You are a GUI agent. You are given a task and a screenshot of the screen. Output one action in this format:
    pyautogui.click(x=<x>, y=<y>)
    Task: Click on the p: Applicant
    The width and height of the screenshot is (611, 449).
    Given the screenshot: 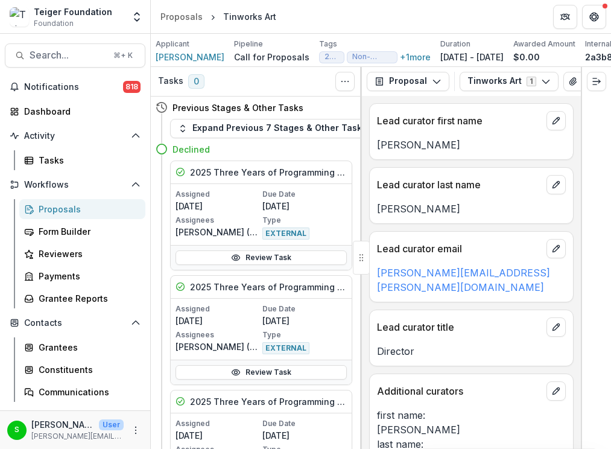 What is the action you would take?
    pyautogui.click(x=173, y=44)
    